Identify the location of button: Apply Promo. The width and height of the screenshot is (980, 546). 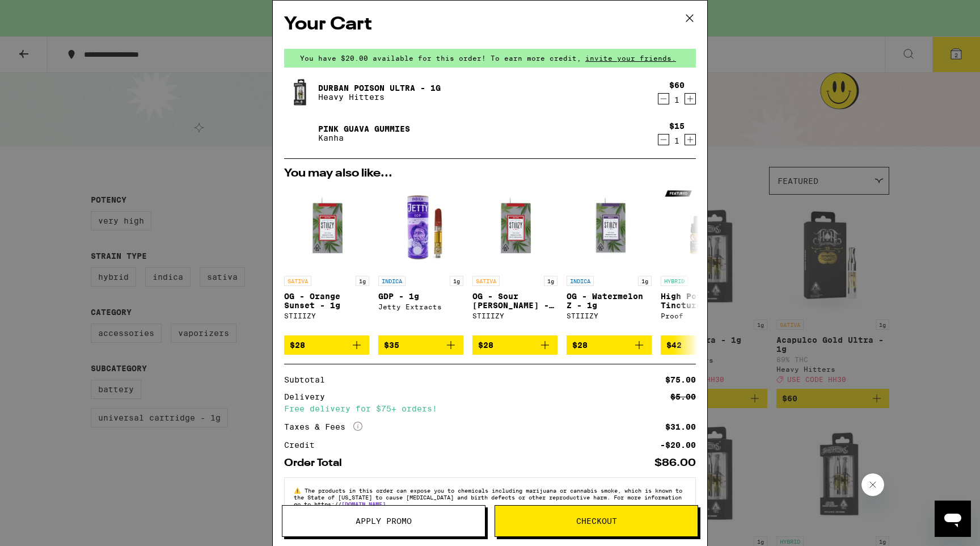
(384, 521).